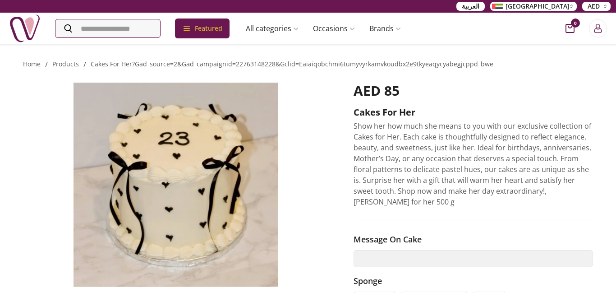  I want to click on button: cart-button, so click(570, 28).